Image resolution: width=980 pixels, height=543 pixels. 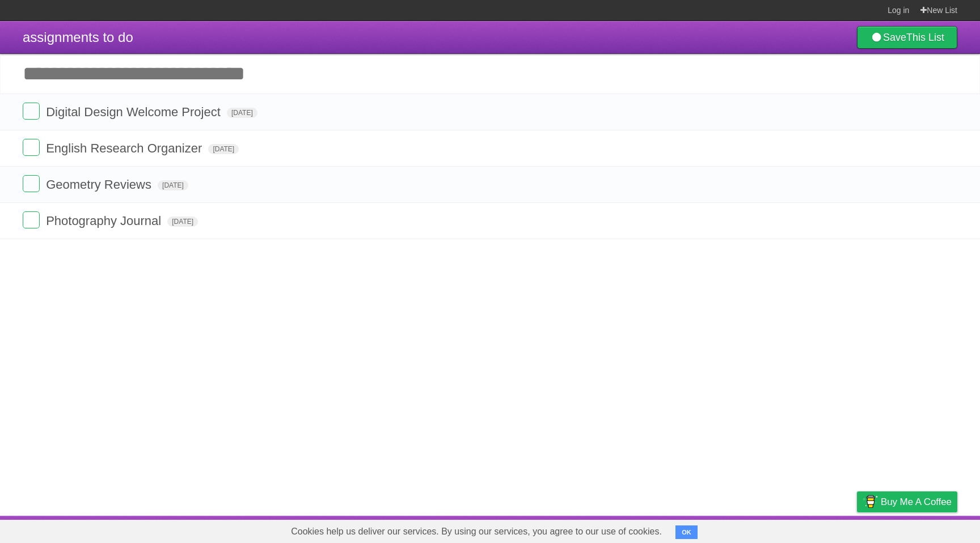 What do you see at coordinates (922, 530) in the screenshot?
I see `a: Suggest a feature` at bounding box center [922, 530].